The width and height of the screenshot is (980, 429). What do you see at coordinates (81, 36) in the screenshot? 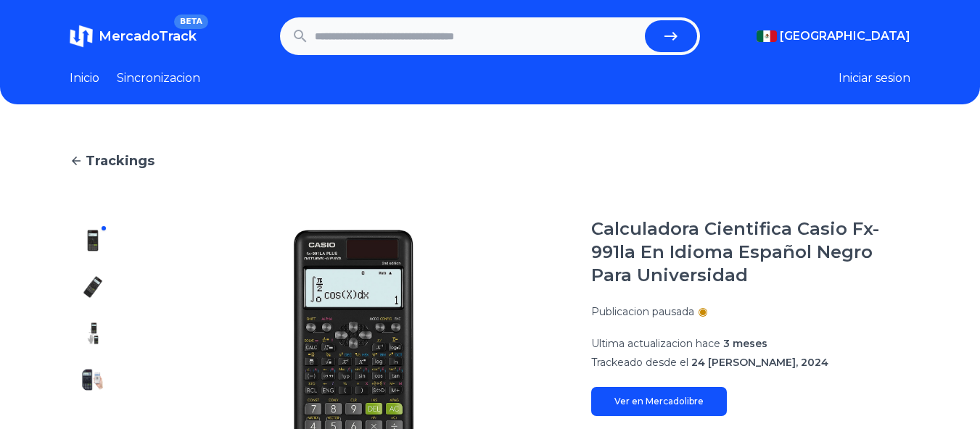
I see `img: MercadoTrack` at bounding box center [81, 36].